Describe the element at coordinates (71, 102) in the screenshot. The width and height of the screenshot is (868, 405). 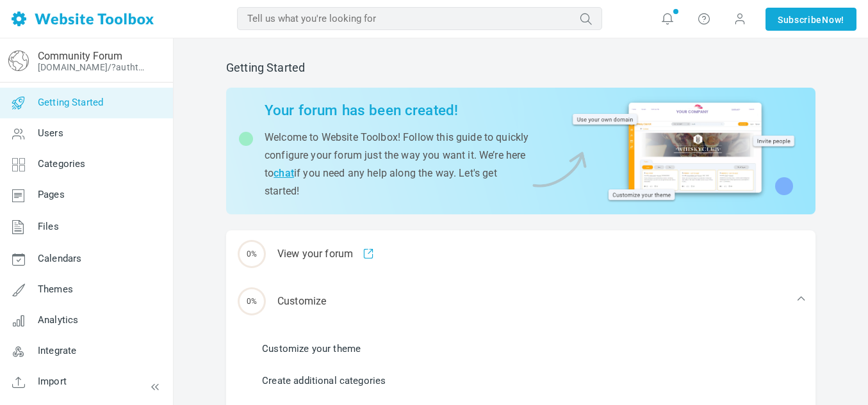
I see `span: Getting Started` at that location.